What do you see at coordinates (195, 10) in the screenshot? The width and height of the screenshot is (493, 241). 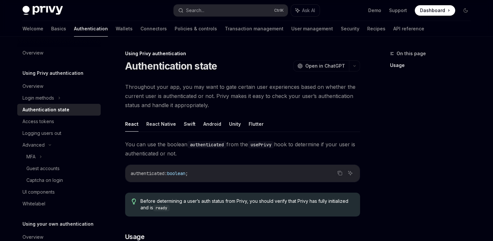 I see `div: Search...` at bounding box center [195, 10].